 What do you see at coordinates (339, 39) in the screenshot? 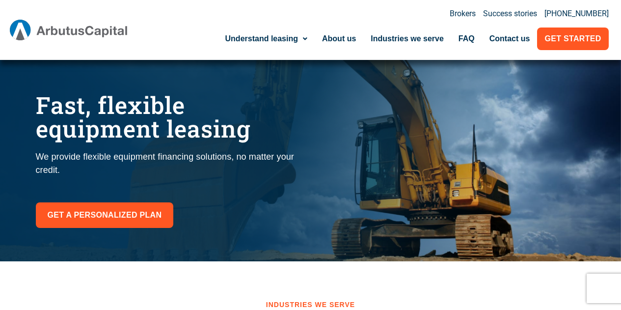
I see `a: About us` at bounding box center [339, 39].